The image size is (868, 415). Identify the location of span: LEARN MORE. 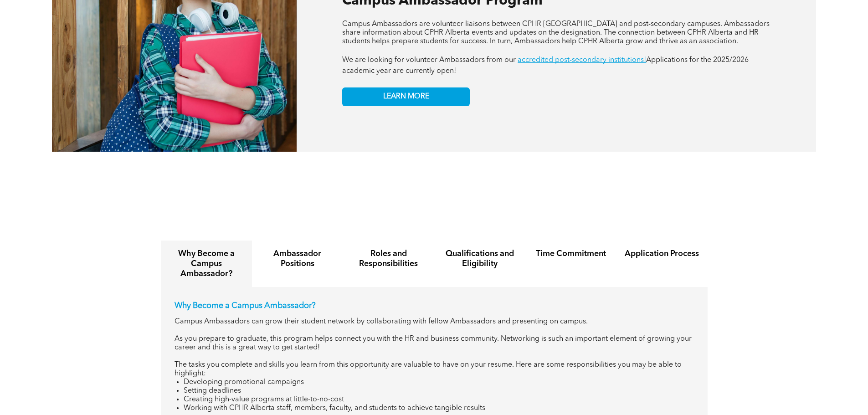
(406, 97).